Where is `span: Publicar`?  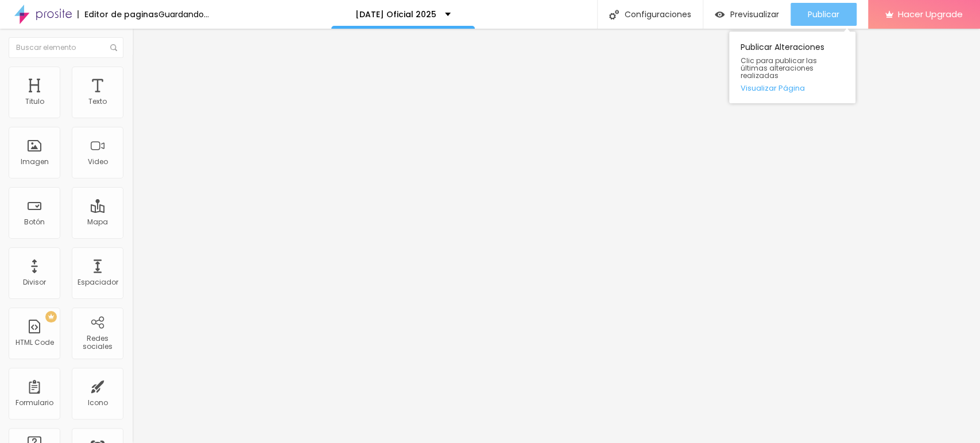 span: Publicar is located at coordinates (823, 14).